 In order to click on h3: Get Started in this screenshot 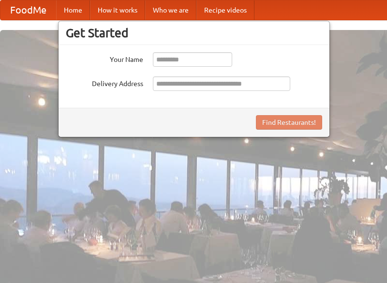, I will do `click(194, 33)`.